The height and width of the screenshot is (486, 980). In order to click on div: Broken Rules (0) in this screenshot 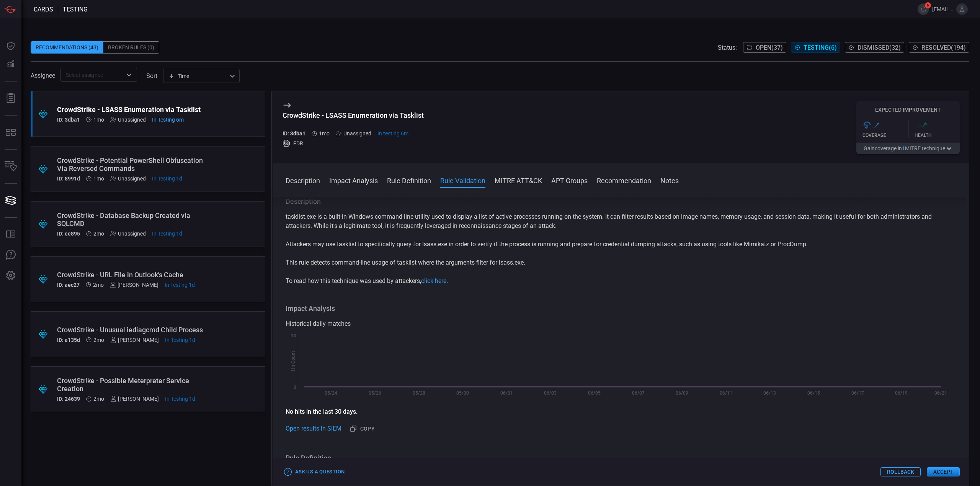, I will do `click(131, 48)`.